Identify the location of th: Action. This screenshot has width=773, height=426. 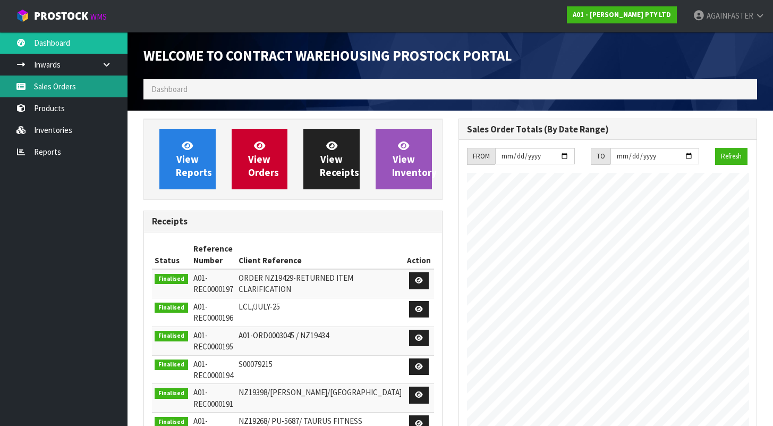
(419, 254).